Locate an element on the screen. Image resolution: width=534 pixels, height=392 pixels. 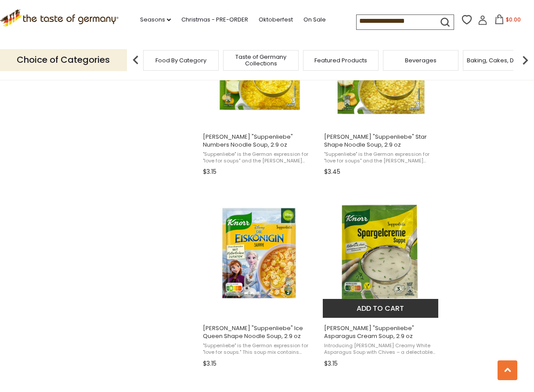
img: previous arrow is located at coordinates (136, 60).